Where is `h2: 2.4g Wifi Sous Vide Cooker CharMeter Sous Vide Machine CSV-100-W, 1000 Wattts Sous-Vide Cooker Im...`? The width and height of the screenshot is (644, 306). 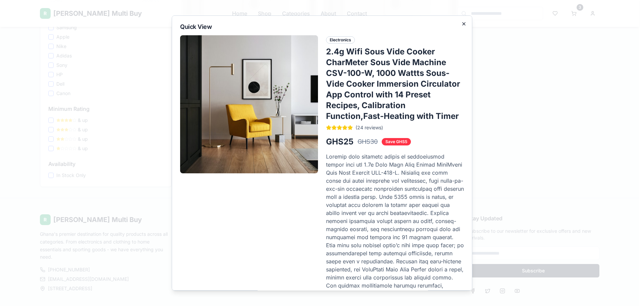 h2: 2.4g Wifi Sous Vide Cooker CharMeter Sous Vide Machine CSV-100-W, 1000 Wattts Sous-Vide Cooker Im... is located at coordinates (395, 84).